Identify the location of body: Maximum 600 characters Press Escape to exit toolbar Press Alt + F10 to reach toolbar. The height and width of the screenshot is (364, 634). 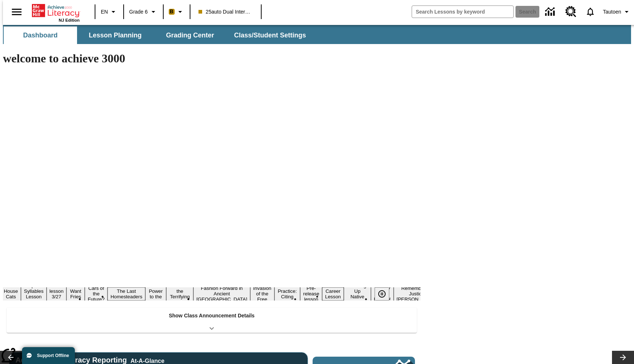
(55, 9).